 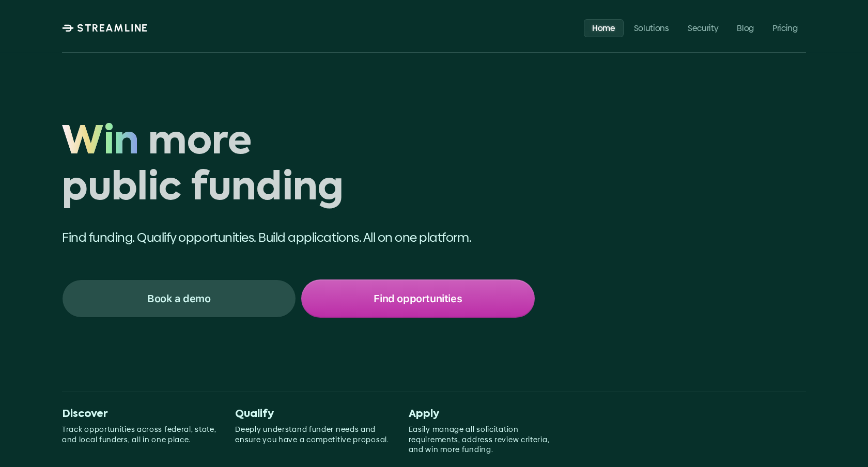 What do you see at coordinates (313, 435) in the screenshot?
I see `p: Deeply understand funder needs and ensure you have a competitive proposal.` at bounding box center [313, 435].